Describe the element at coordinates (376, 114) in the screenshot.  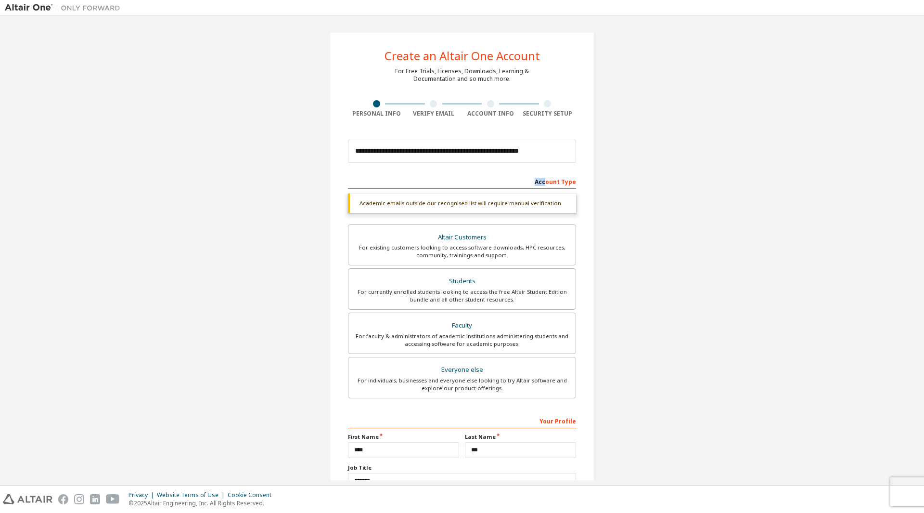
I see `div: Personal Info` at that location.